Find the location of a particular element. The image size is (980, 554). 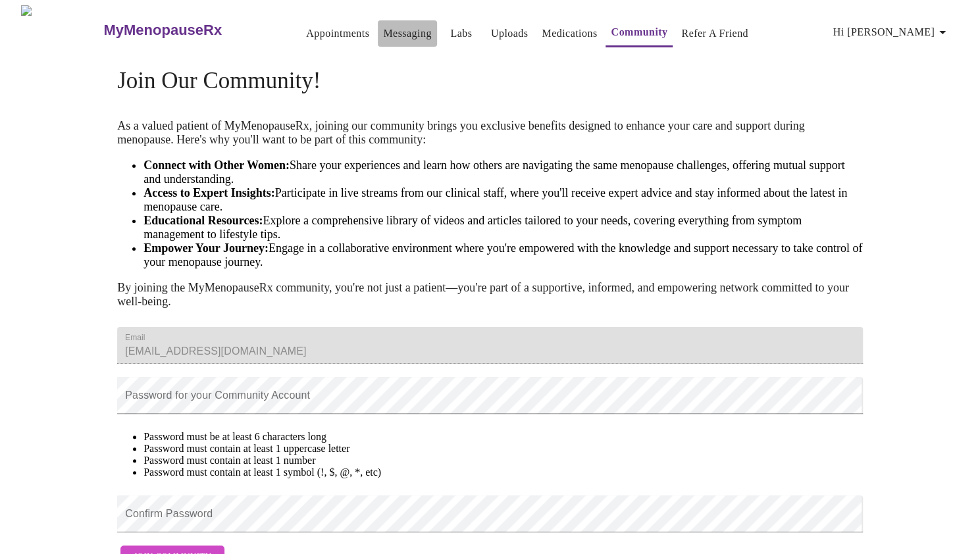

li: Password must be at least 6 characters long is located at coordinates (503, 437).